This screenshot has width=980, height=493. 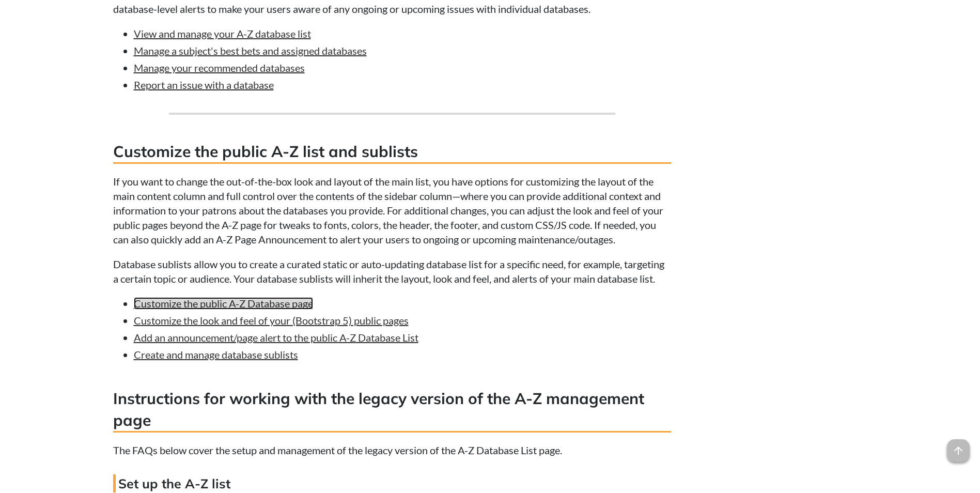 I want to click on a: Customize the public A-Z Database page, so click(x=224, y=303).